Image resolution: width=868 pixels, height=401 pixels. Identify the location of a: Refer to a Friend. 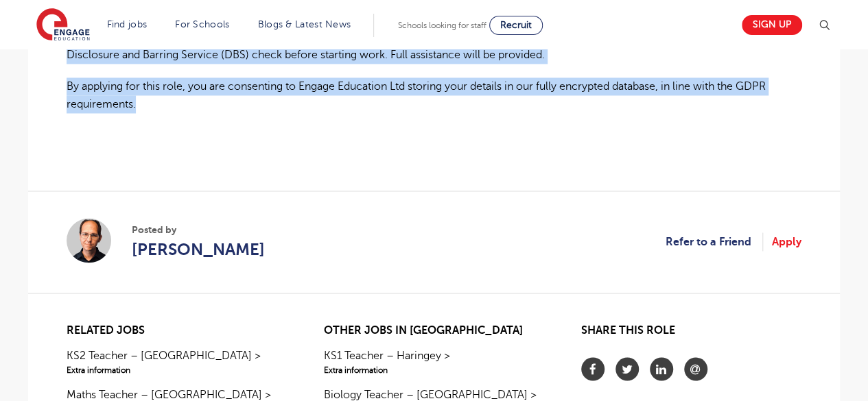
(714, 241).